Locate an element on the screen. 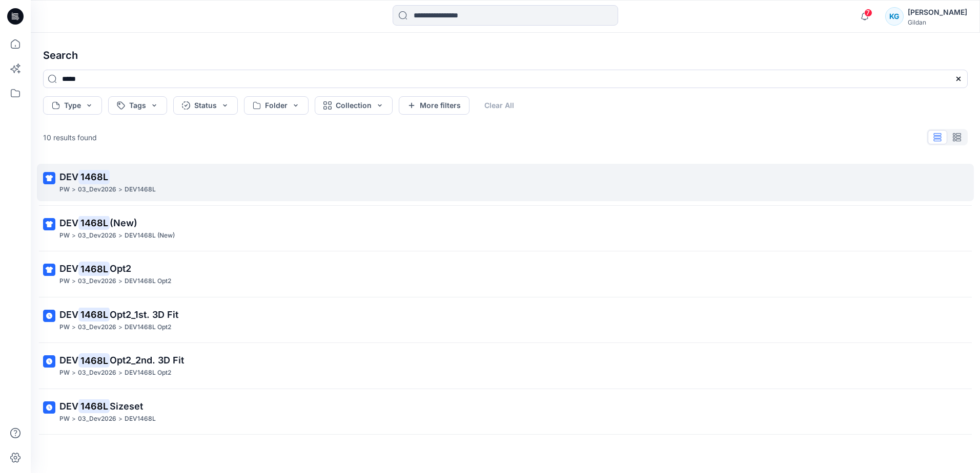 This screenshot has width=980, height=473. button: Collection is located at coordinates (354, 105).